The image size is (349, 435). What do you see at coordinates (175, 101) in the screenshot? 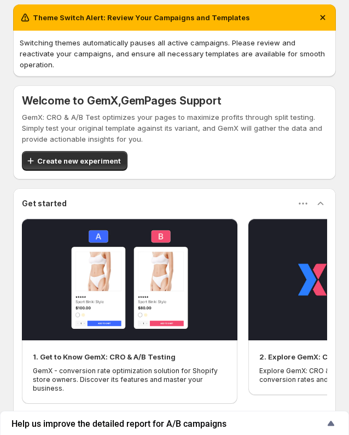
I see `h5: Welcome to GemX` at bounding box center [175, 101].